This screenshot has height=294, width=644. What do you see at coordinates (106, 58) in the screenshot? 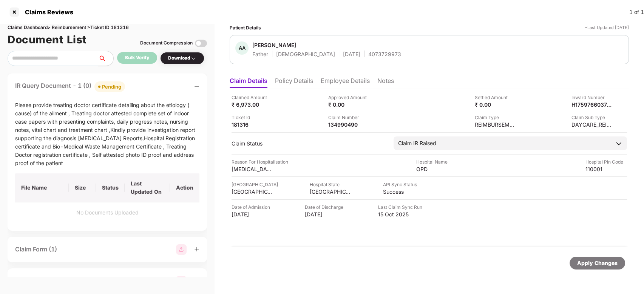
I see `button: search` at bounding box center [106, 58].